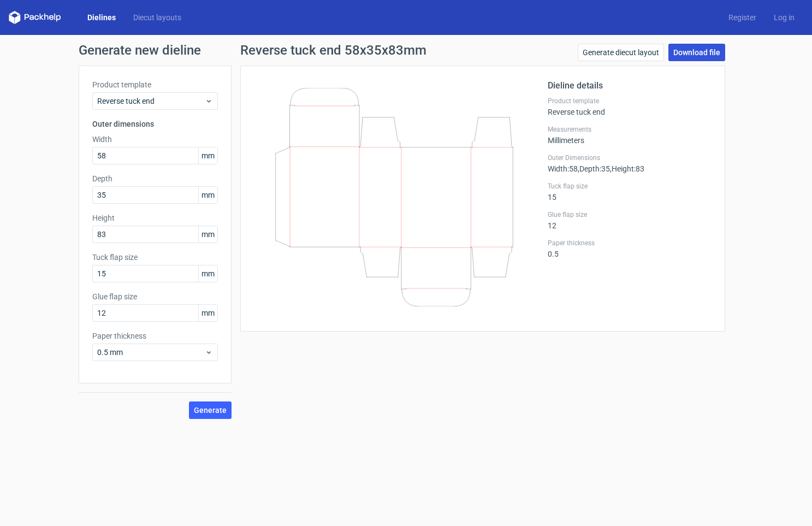 This screenshot has height=526, width=812. I want to click on span: Generate, so click(211, 411).